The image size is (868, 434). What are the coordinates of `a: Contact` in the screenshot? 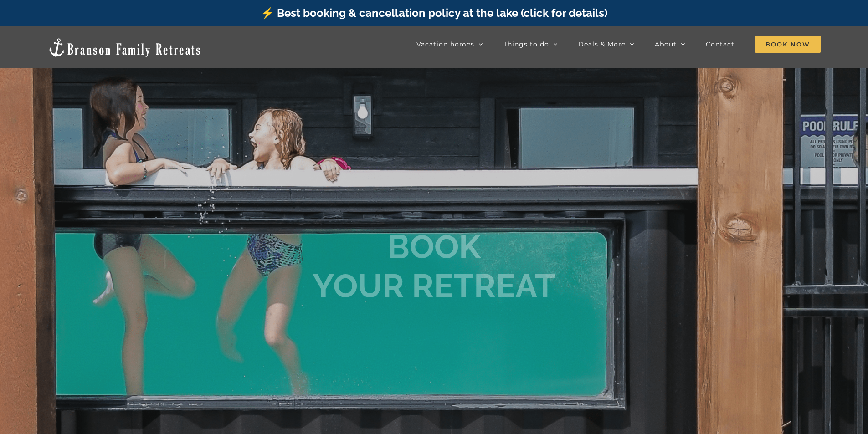 It's located at (720, 44).